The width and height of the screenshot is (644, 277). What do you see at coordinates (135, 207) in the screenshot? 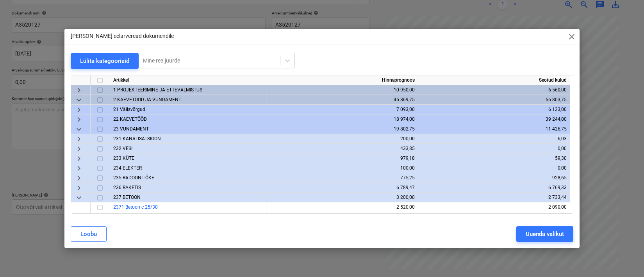
I see `a: 2371 Betoon c 25/30` at bounding box center [135, 207].